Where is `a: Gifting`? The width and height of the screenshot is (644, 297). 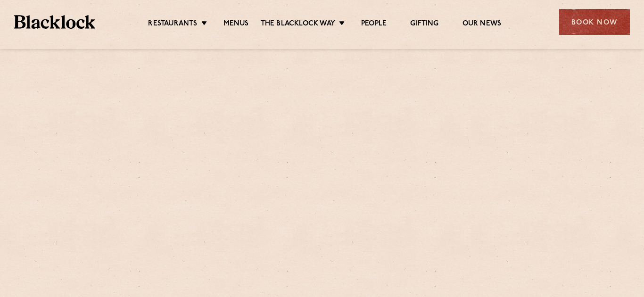
a: Gifting is located at coordinates (425, 25).